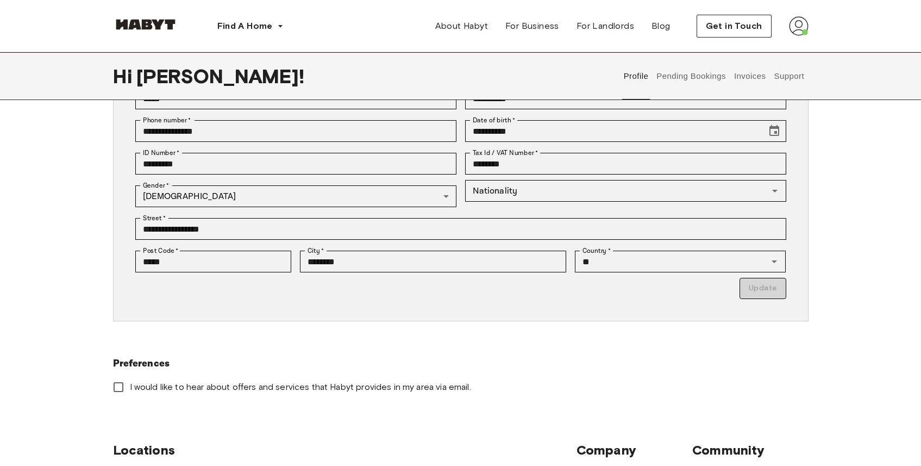  Describe the element at coordinates (750, 450) in the screenshot. I see `span: Community` at that location.